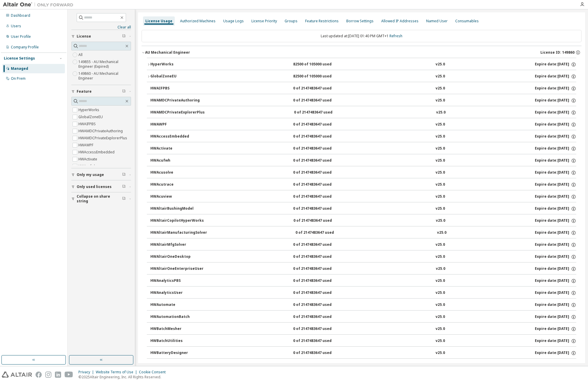  What do you see at coordinates (19, 58) in the screenshot?
I see `div: License Settings` at bounding box center [19, 58].